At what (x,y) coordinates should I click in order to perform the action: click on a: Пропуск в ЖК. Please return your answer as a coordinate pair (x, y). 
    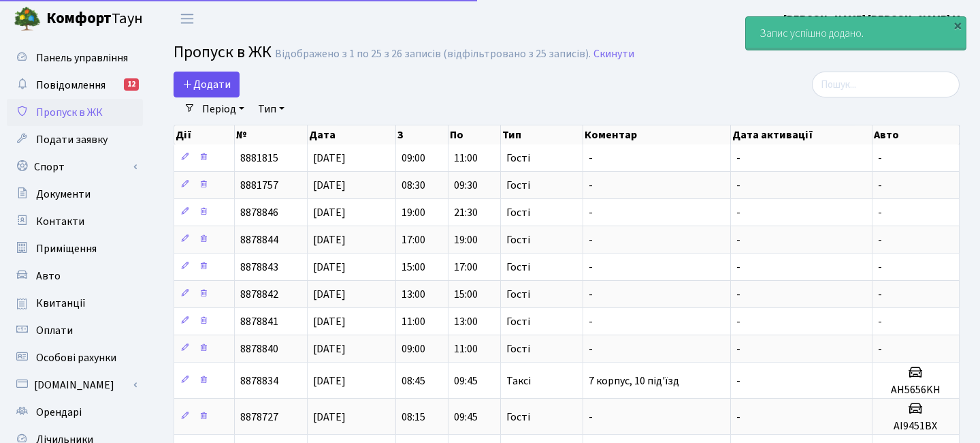
    Looking at the image, I should click on (74, 113).